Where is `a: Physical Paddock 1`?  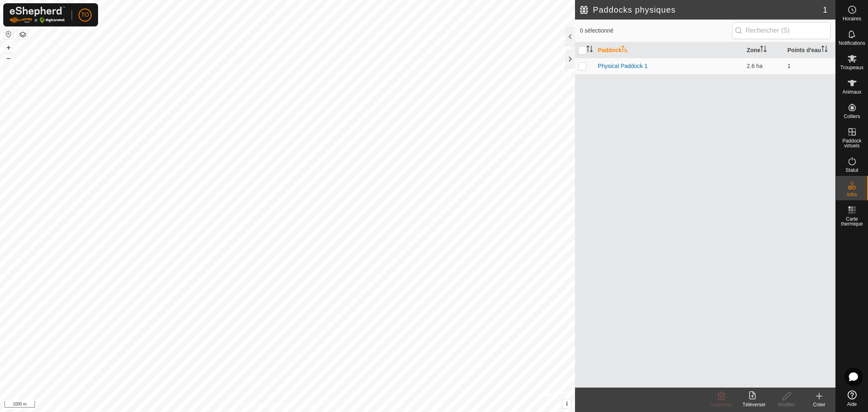
a: Physical Paddock 1 is located at coordinates (623, 66).